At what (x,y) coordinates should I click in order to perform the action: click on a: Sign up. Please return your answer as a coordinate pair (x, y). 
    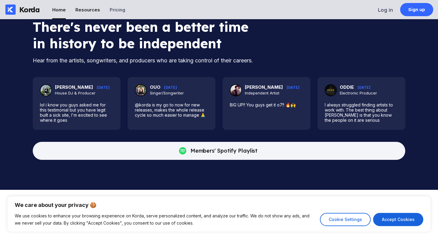
    Looking at the image, I should click on (416, 10).